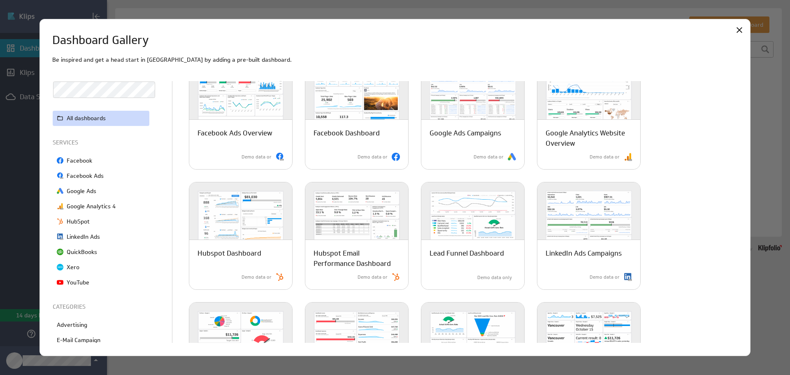 The height and width of the screenshot is (375, 790). I want to click on p: Google Ads, so click(81, 191).